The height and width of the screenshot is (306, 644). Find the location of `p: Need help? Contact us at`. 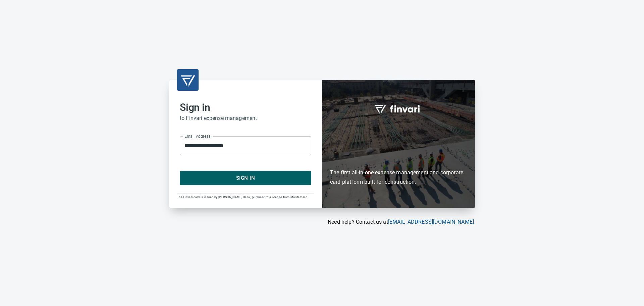

p: Need help? Contact us at is located at coordinates (321, 222).